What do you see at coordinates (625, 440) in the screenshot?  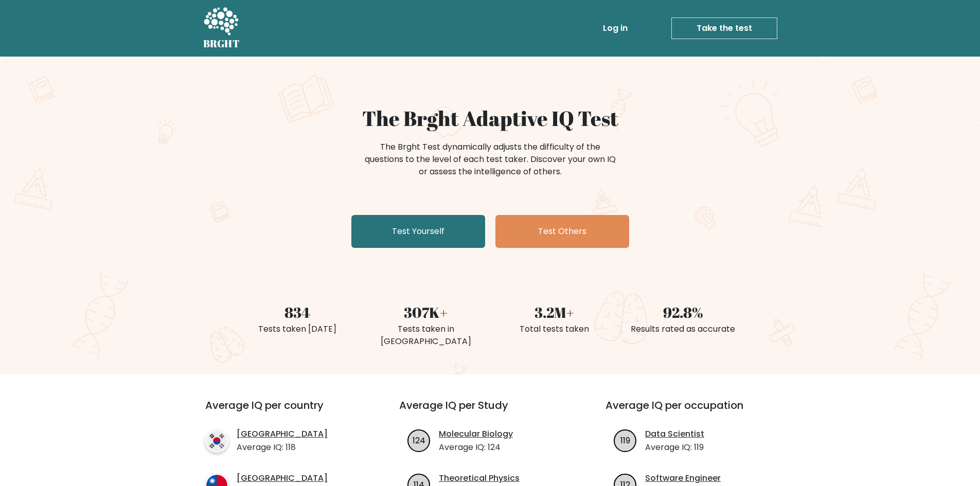 I see `text: 119` at bounding box center [625, 440].